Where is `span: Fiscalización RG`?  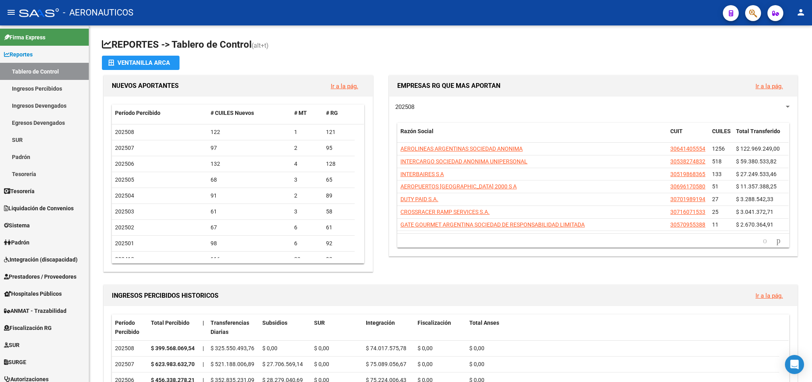 span: Fiscalización RG is located at coordinates (28, 328).